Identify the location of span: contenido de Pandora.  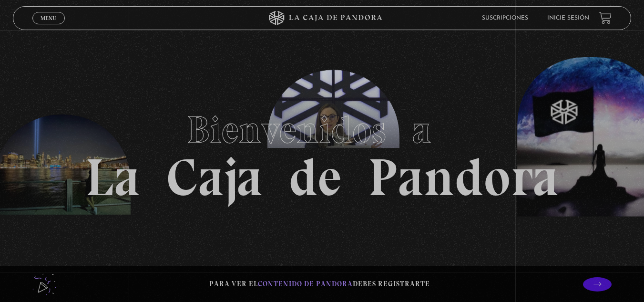
(305, 283).